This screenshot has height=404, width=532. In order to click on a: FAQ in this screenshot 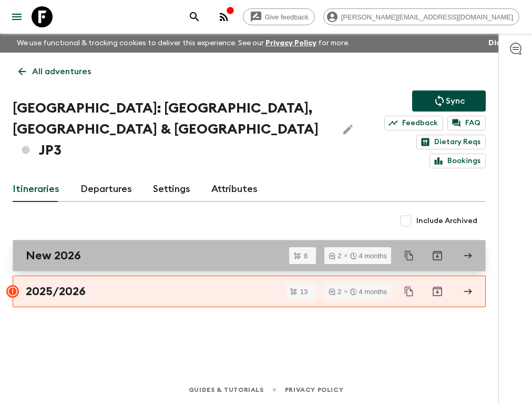, I will do `click(467, 123)`.